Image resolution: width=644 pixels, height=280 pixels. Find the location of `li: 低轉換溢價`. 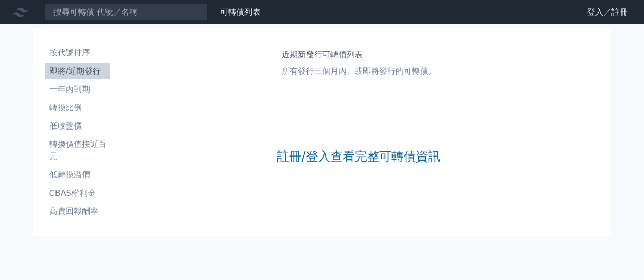

li: 低轉換溢價 is located at coordinates (78, 175).